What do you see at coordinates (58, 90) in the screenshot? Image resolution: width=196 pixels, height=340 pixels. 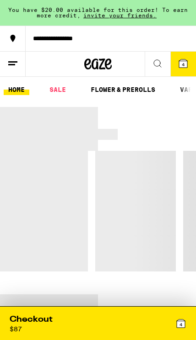 I see `a: SALE` at bounding box center [58, 90].